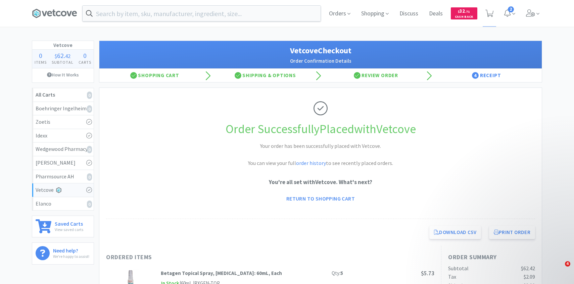 The image size is (574, 284). I want to click on a: Boehringer Ingelheim0, so click(63, 109).